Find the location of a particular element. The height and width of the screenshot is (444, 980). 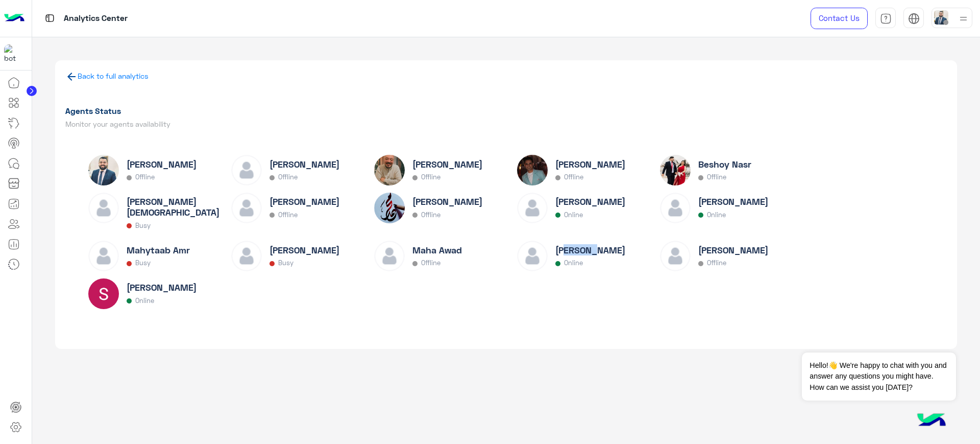

img: profile is located at coordinates (963, 18).